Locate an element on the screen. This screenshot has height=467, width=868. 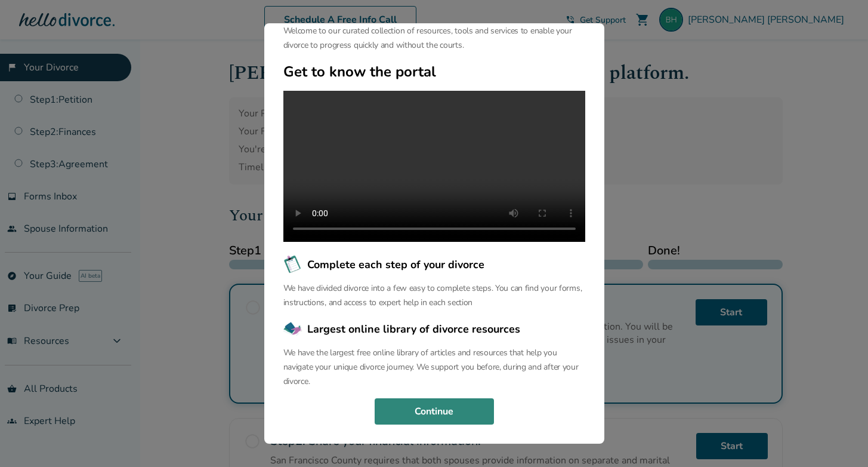
button: Continue is located at coordinates (434, 411).